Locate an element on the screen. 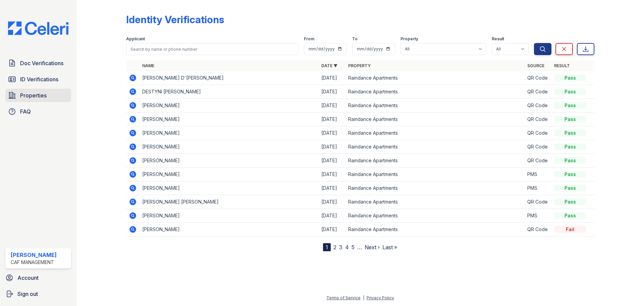 This screenshot has height=306, width=644. a: 2 is located at coordinates (335, 247).